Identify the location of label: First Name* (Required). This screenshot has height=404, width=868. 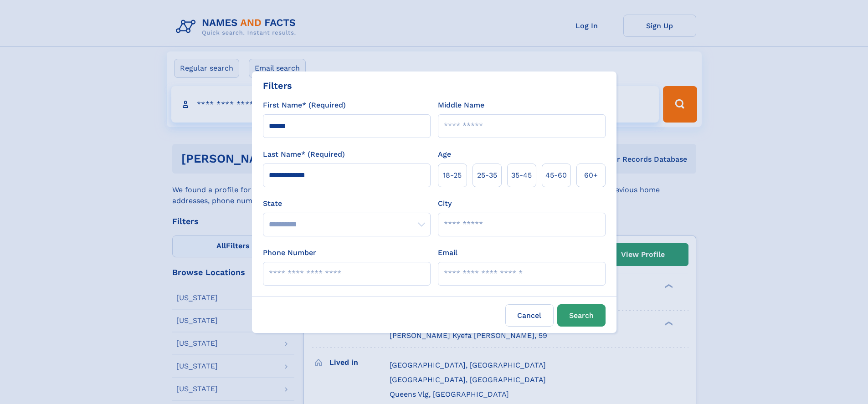
(304, 105).